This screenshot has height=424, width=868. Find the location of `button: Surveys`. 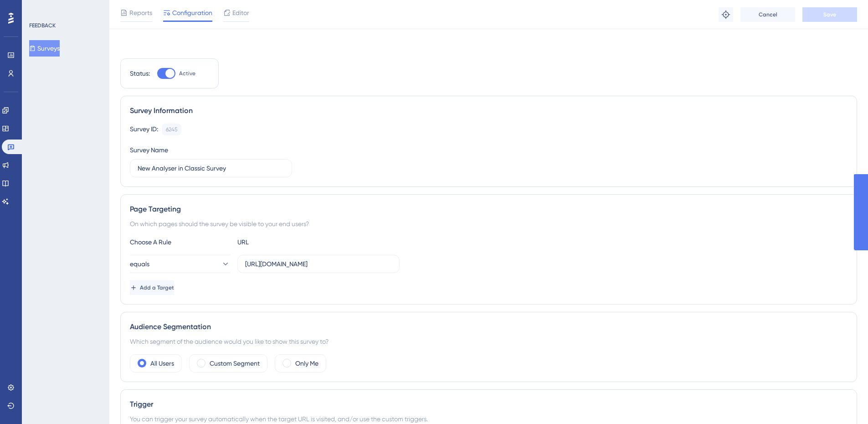

button: Surveys is located at coordinates (45, 48).